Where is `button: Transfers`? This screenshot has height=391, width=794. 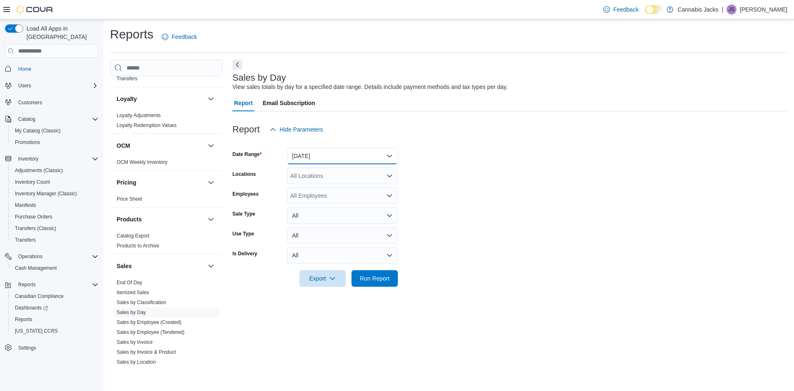 button: Transfers is located at coordinates (55, 240).